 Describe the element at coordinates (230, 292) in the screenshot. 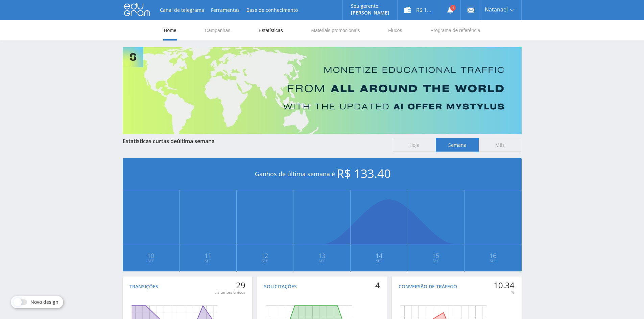

I see `div: visitantes únicos` at that location.